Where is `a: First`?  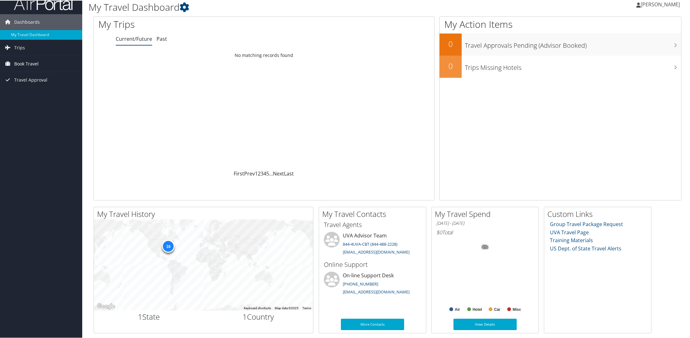
a: First is located at coordinates (239, 173).